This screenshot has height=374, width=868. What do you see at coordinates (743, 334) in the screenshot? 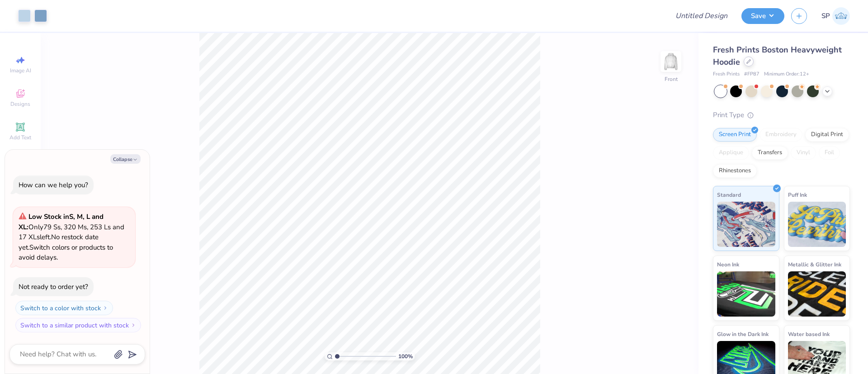
I see `span: Glow in the Dark Ink` at bounding box center [743, 334].